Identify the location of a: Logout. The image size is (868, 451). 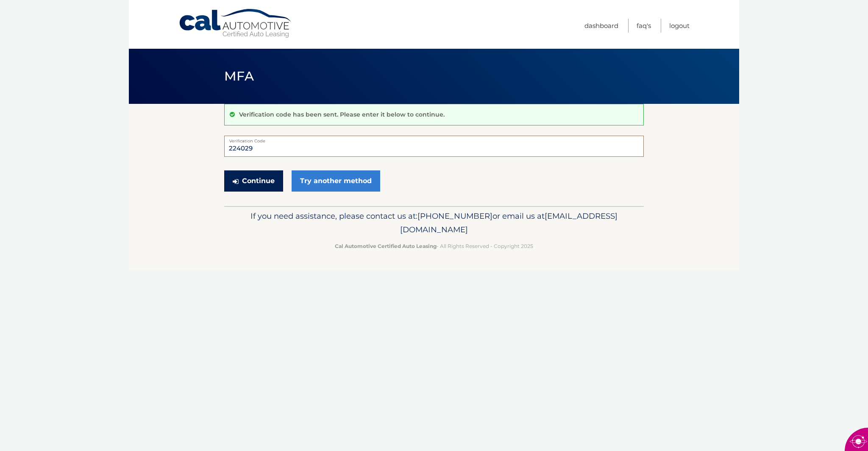
(679, 25).